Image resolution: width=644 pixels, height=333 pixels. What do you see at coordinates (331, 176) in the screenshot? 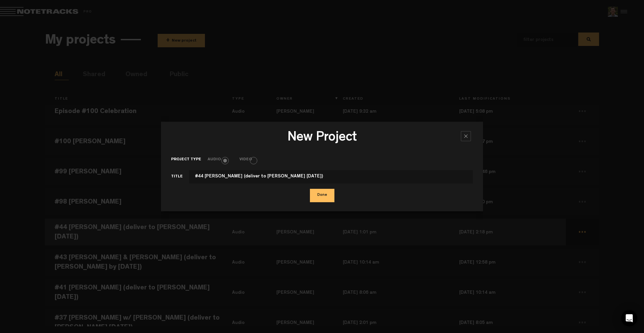
I see `input: This field cannot contain only space(s)` at bounding box center [331, 176].